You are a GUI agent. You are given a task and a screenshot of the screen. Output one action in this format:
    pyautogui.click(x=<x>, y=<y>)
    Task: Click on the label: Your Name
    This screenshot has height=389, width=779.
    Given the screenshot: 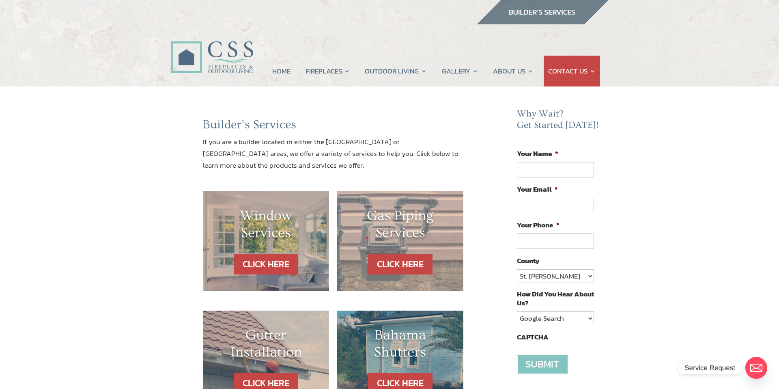 What is the action you would take?
    pyautogui.click(x=538, y=153)
    